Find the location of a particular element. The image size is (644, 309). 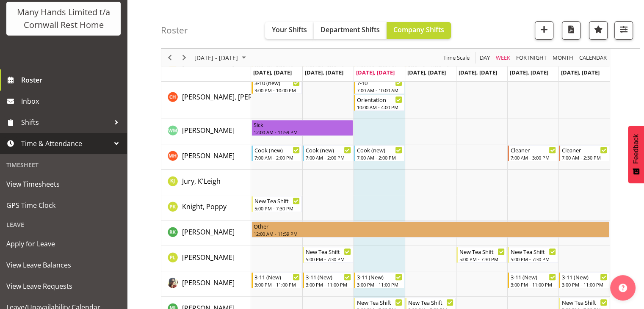

a: View Leave Requests is located at coordinates (63, 286).